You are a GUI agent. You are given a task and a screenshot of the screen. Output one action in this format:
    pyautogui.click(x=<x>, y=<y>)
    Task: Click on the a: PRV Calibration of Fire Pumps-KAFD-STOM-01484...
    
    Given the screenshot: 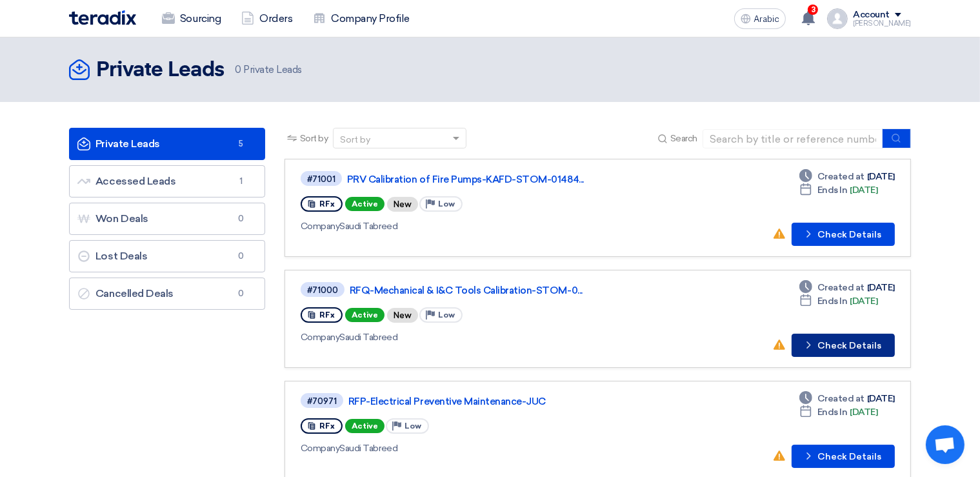 What is the action you would take?
    pyautogui.click(x=509, y=179)
    